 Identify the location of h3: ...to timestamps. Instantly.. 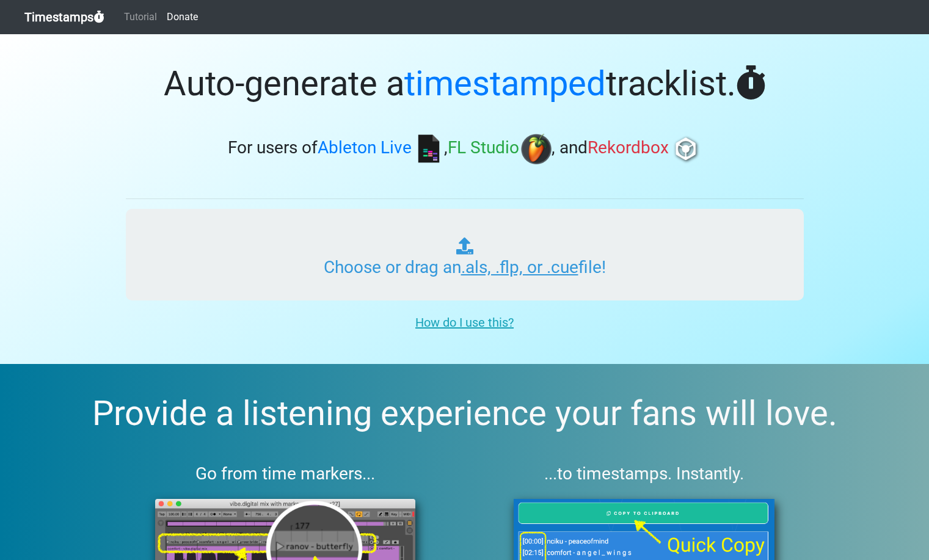
(644, 474).